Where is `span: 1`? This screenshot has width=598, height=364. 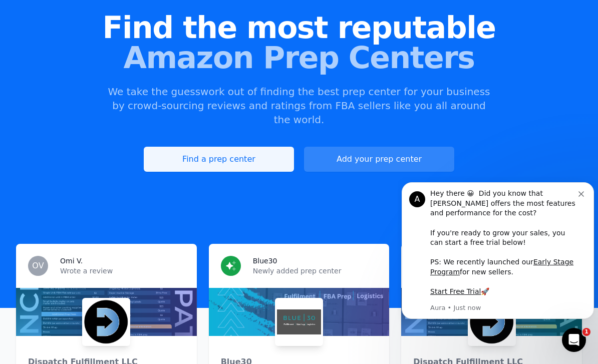 span: 1 is located at coordinates (586, 332).